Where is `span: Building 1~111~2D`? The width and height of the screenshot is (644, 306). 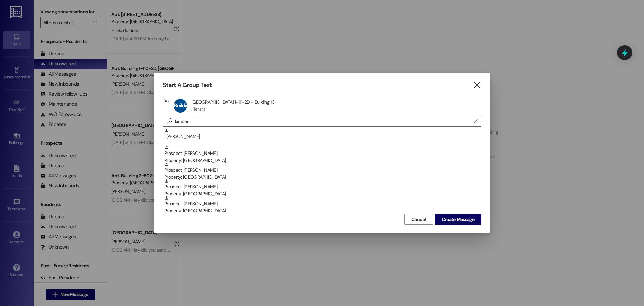 span: Building 1~111~2D is located at coordinates (183, 112).